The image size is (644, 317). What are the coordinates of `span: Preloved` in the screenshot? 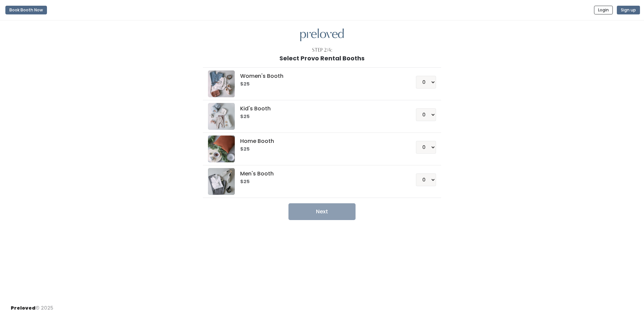 It's located at (23, 308).